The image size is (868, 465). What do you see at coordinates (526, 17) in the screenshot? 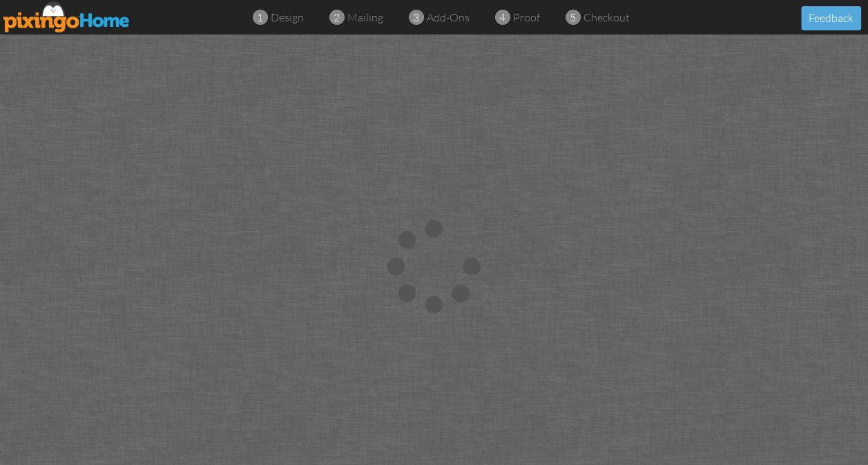
I see `span: proof` at bounding box center [526, 17].